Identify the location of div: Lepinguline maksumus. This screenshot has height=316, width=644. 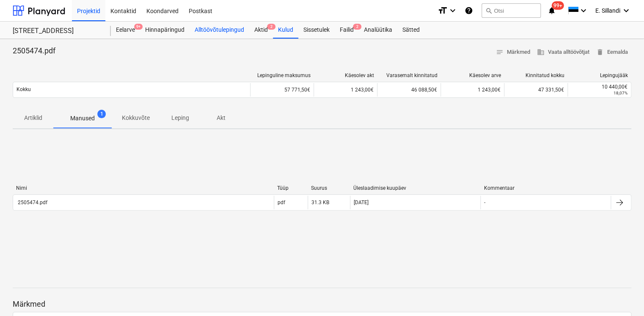
(282, 75).